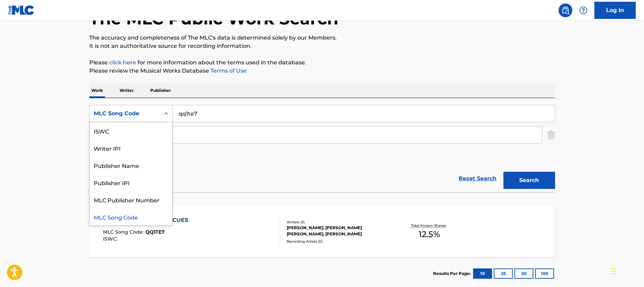 The height and width of the screenshot is (287, 644). What do you see at coordinates (566, 10) in the screenshot?
I see `img: search` at bounding box center [566, 10].